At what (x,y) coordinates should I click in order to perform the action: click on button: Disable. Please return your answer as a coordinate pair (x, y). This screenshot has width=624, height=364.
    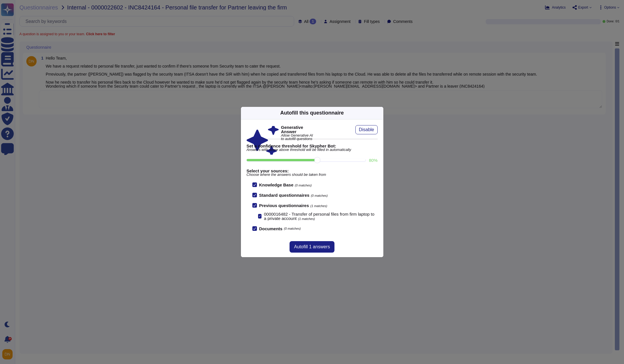
    Looking at the image, I should click on (366, 129).